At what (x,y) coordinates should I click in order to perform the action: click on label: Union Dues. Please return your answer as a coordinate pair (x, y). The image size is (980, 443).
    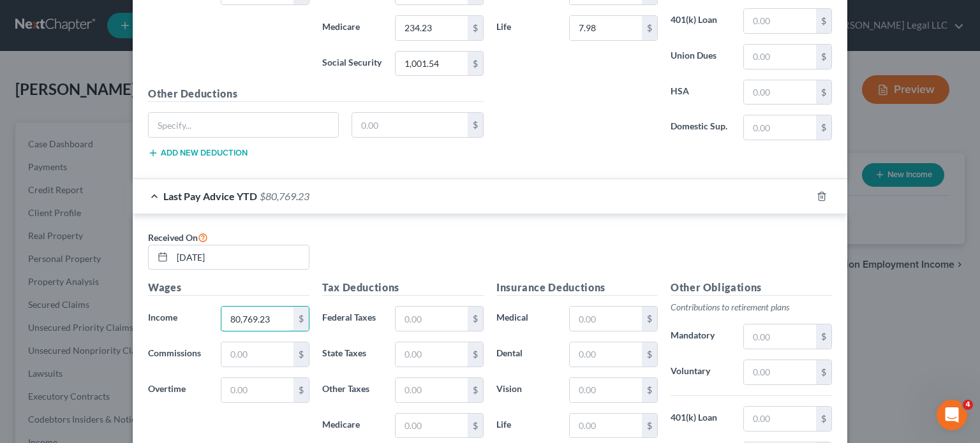
    Looking at the image, I should click on (701, 57).